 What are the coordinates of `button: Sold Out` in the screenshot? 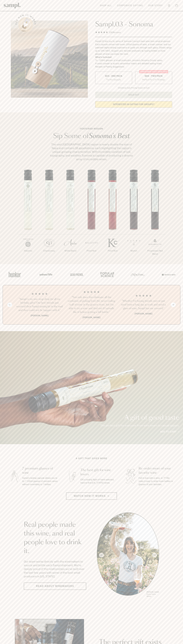 It's located at (134, 95).